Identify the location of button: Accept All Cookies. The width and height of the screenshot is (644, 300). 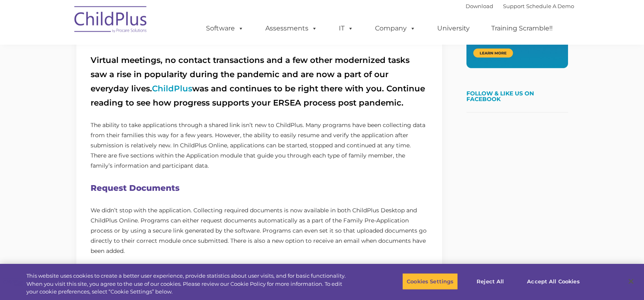
(553, 281).